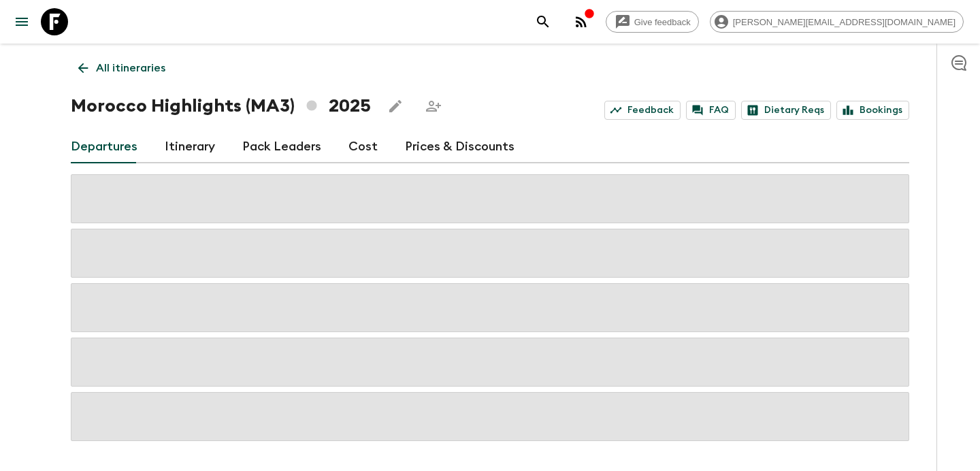 The height and width of the screenshot is (471, 980). I want to click on a: Prices & Discounts, so click(459, 147).